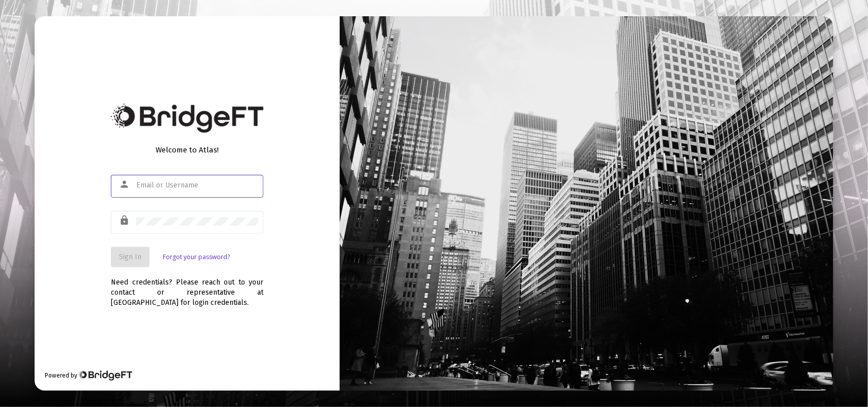 The image size is (868, 407). I want to click on a: Forgot your password?, so click(196, 257).